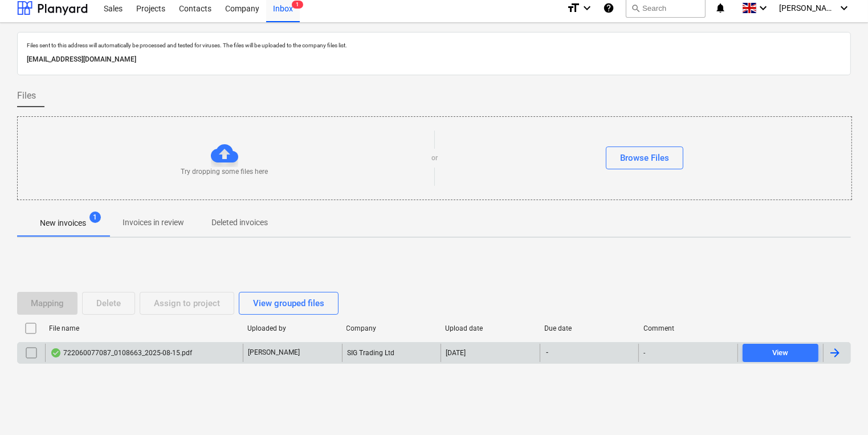  What do you see at coordinates (153, 222) in the screenshot?
I see `p: Invoices in review` at bounding box center [153, 222].